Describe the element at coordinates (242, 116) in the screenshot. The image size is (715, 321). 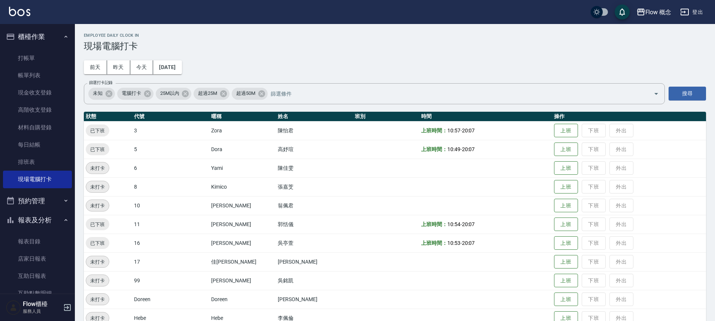
I see `th: 暱稱` at that location.